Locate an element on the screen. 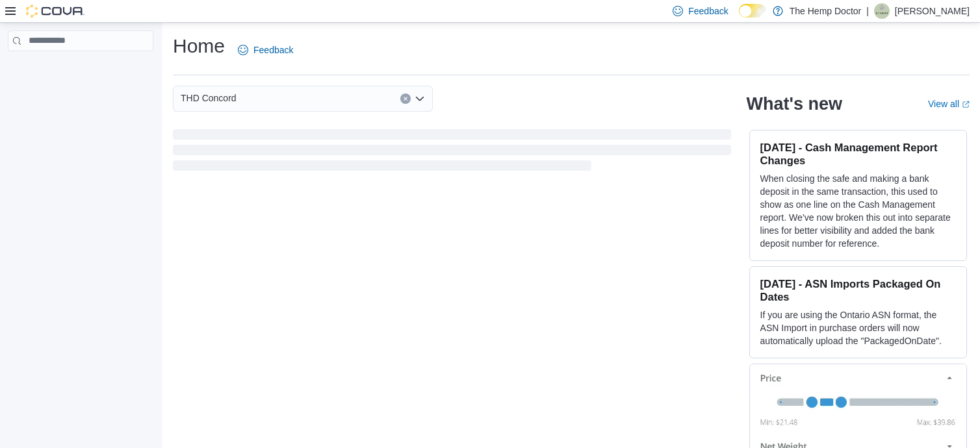 Image resolution: width=980 pixels, height=448 pixels. svg: External link is located at coordinates (965, 105).